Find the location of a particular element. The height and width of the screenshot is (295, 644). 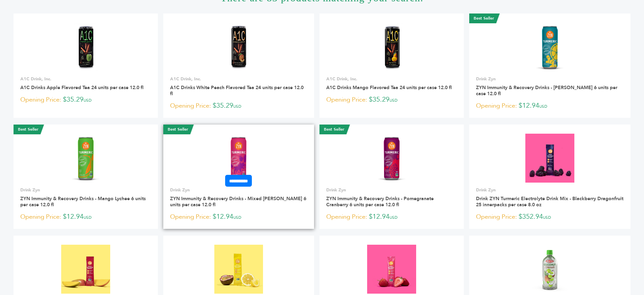

a: ZYN Immunity & Recovery Drinks - Pomegranate Cranberry 6 units per case 12.0 fl is located at coordinates (380, 202).